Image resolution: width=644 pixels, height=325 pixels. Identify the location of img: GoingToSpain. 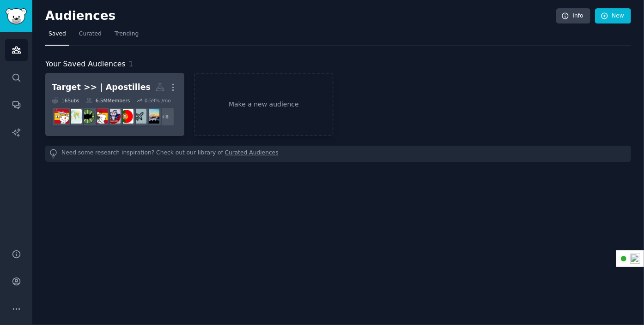
(61, 116).